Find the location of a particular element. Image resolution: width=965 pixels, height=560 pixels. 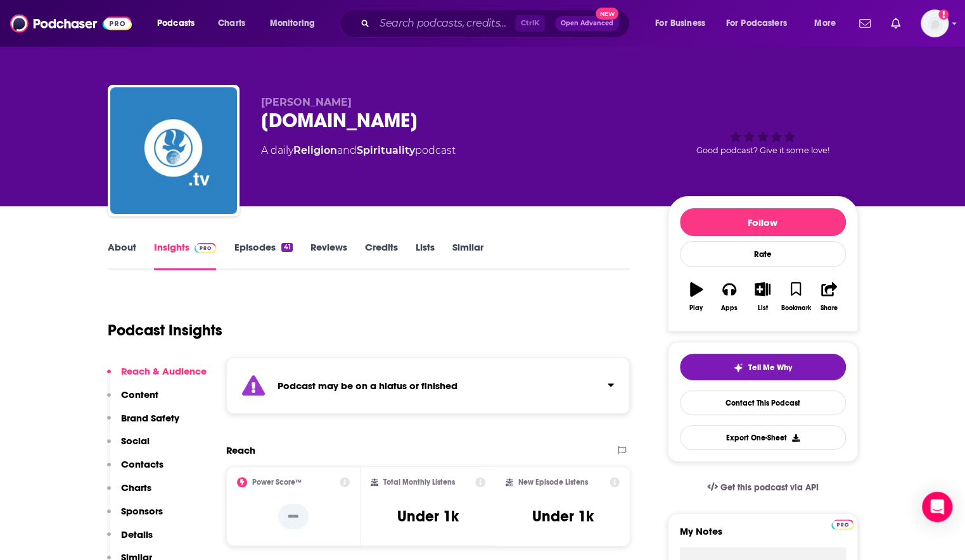

button: Open AdvancedNew is located at coordinates (587, 23).